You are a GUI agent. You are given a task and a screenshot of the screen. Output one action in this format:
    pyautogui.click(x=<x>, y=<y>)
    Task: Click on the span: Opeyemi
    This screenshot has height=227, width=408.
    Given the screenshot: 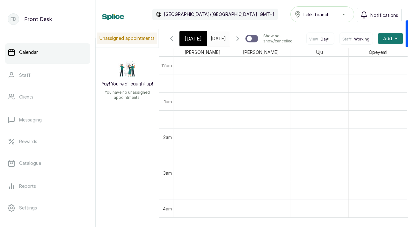 What is the action you would take?
    pyautogui.click(x=378, y=52)
    